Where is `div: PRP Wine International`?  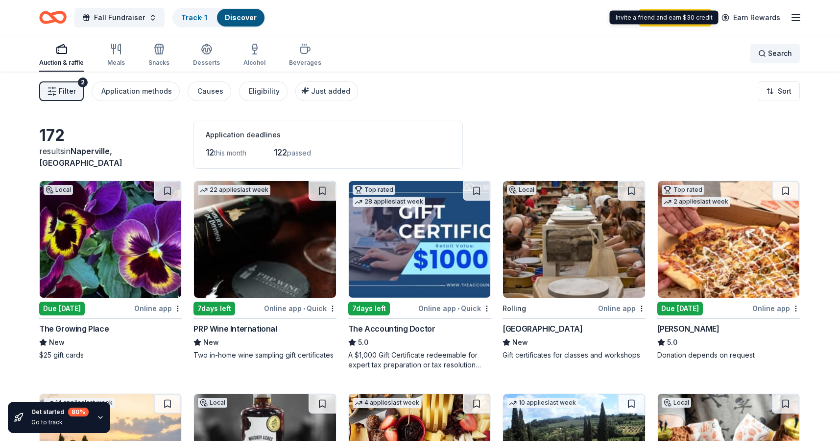 div: PRP Wine International is located at coordinates (235, 328).